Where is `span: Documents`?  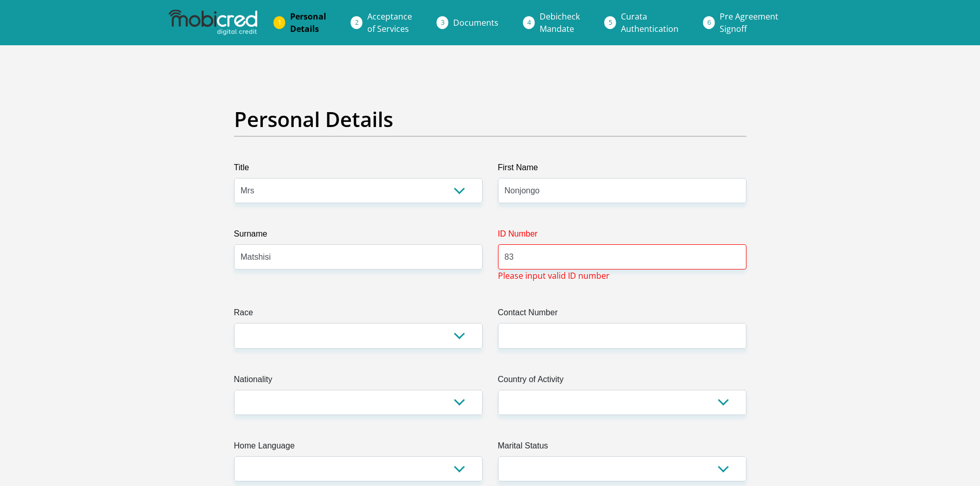
span: Documents is located at coordinates (476, 22).